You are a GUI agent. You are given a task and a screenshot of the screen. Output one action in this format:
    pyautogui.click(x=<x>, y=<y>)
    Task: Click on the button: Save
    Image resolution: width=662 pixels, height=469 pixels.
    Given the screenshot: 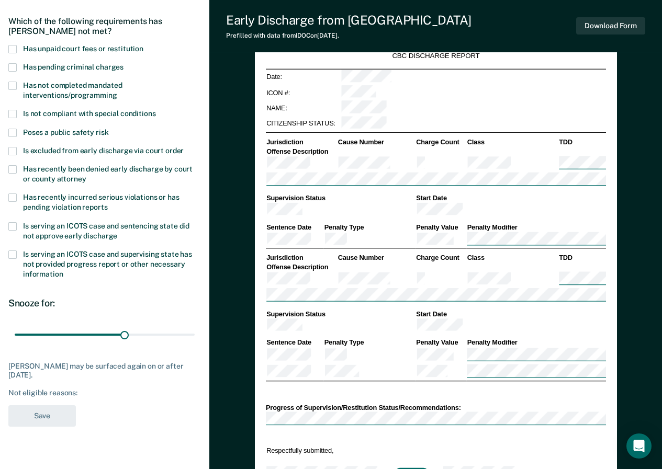 What is the action you would take?
    pyautogui.click(x=42, y=416)
    